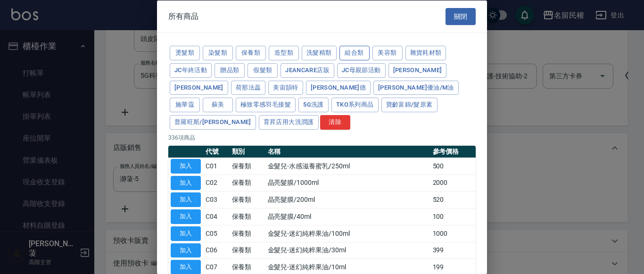  Describe the element at coordinates (185, 53) in the screenshot. I see `button: 燙髮類` at that location.